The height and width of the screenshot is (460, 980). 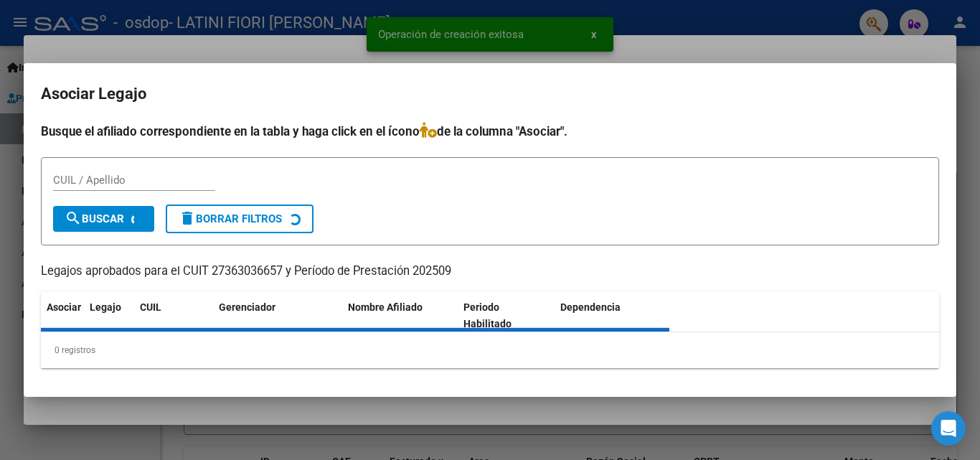 What do you see at coordinates (490, 272) in the screenshot?
I see `p: Legajos aprobados para el CUIT 27363036657 y Período de Prestación 202509` at bounding box center [490, 272].